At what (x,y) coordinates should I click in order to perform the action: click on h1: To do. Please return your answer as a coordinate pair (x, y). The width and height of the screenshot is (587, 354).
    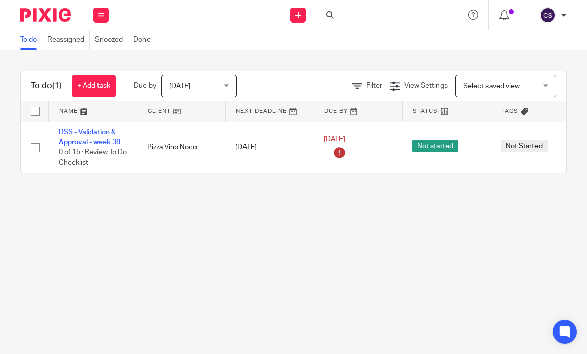
    Looking at the image, I should click on (46, 86).